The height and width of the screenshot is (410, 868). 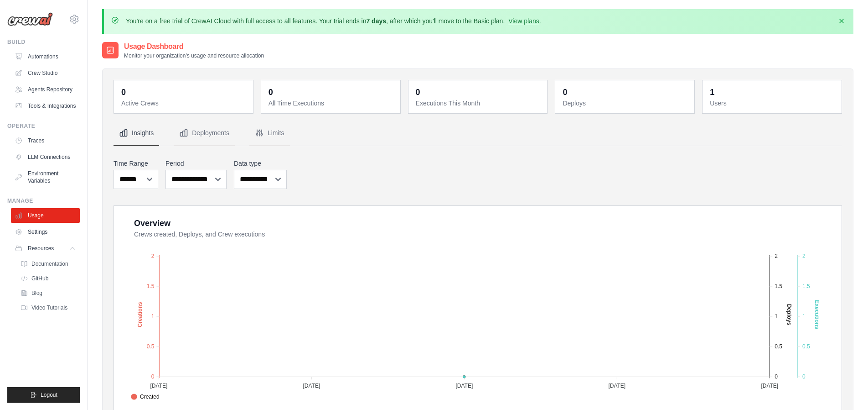 I want to click on a: Automations, so click(x=45, y=57).